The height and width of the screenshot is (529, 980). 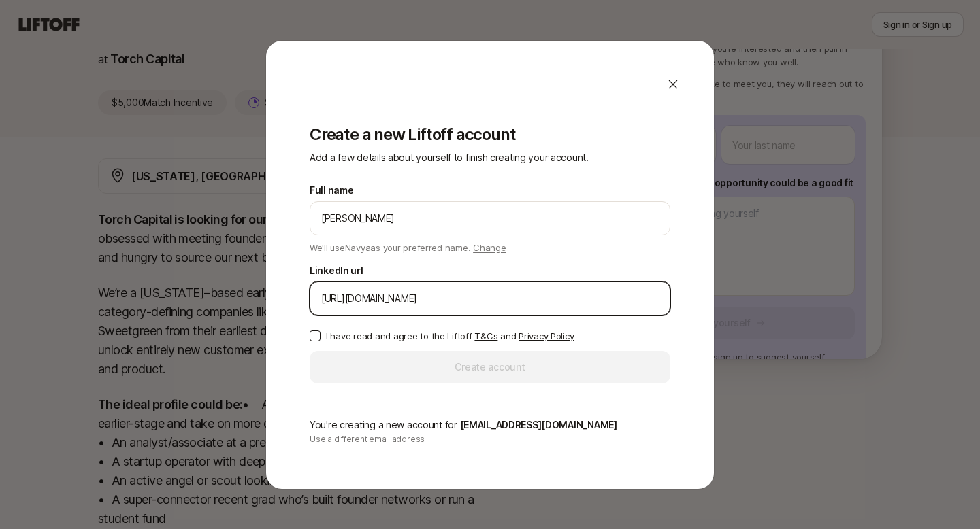 I want to click on p: I have read and agree to the Liftoff and, so click(x=449, y=336).